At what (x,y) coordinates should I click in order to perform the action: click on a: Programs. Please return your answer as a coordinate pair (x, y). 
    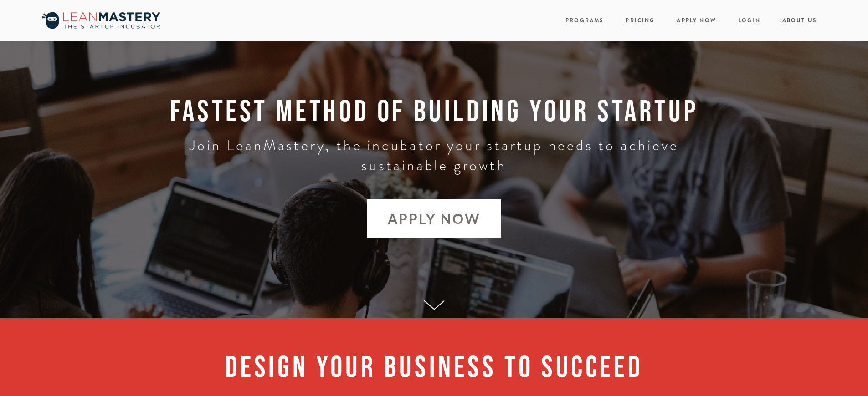
    Looking at the image, I should click on (584, 21).